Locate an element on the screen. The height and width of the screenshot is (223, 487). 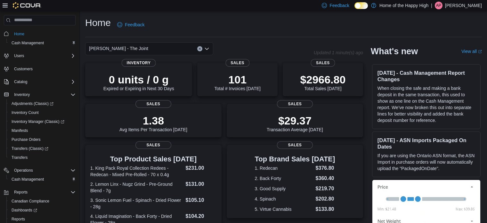
h1: Home is located at coordinates (98, 23).